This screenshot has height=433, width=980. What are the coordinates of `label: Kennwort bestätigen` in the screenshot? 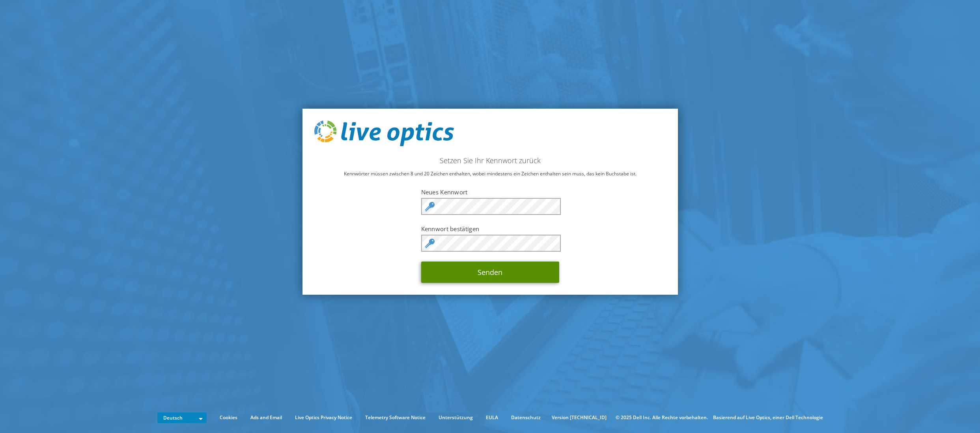 It's located at (490, 229).